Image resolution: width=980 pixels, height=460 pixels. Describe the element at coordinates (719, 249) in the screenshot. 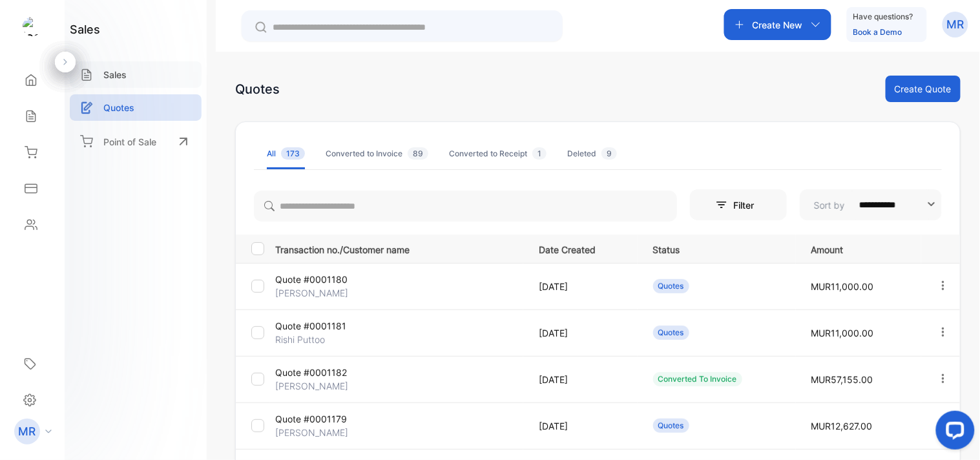

I see `p: Status` at that location.